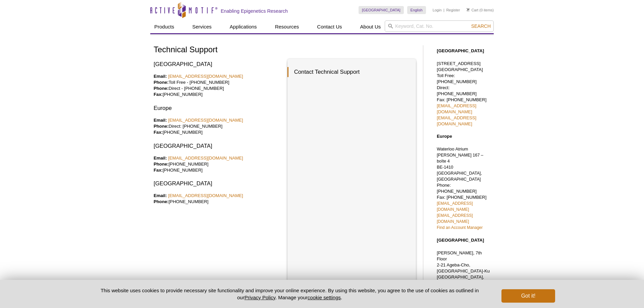  What do you see at coordinates (243, 27) in the screenshot?
I see `a: Applications` at bounding box center [243, 27].